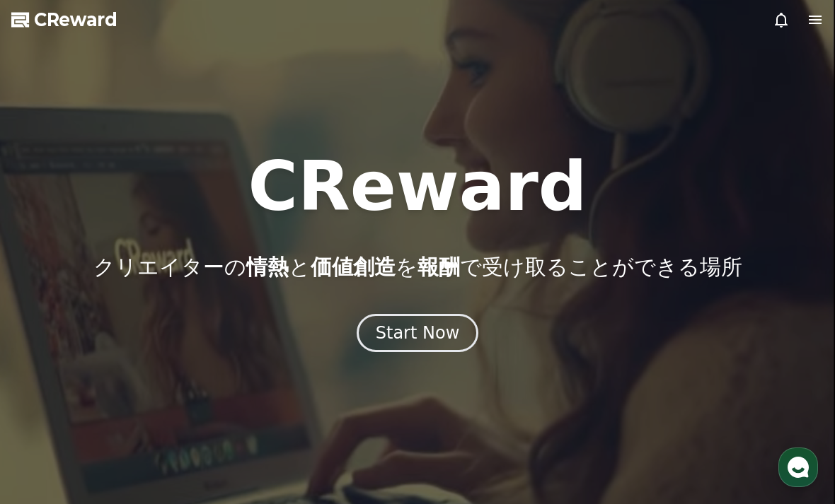  What do you see at coordinates (139, 333) in the screenshot?
I see `div: 이메일` at bounding box center [139, 333].